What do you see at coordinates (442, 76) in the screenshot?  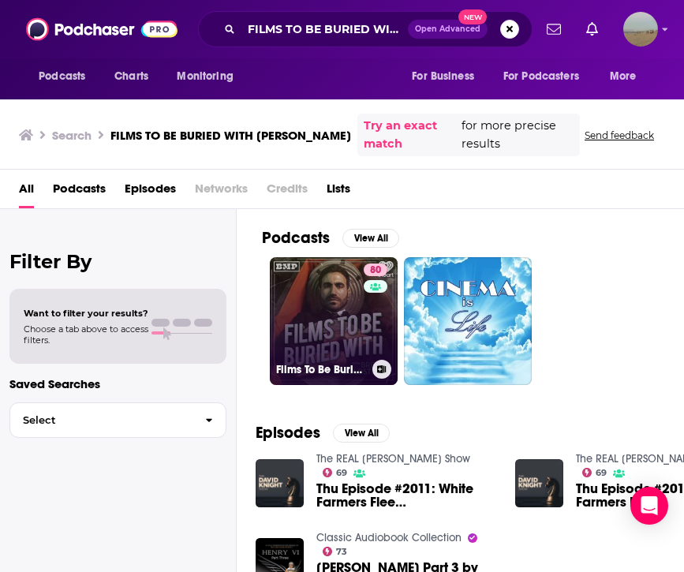 I see `span: For Business` at bounding box center [442, 76].